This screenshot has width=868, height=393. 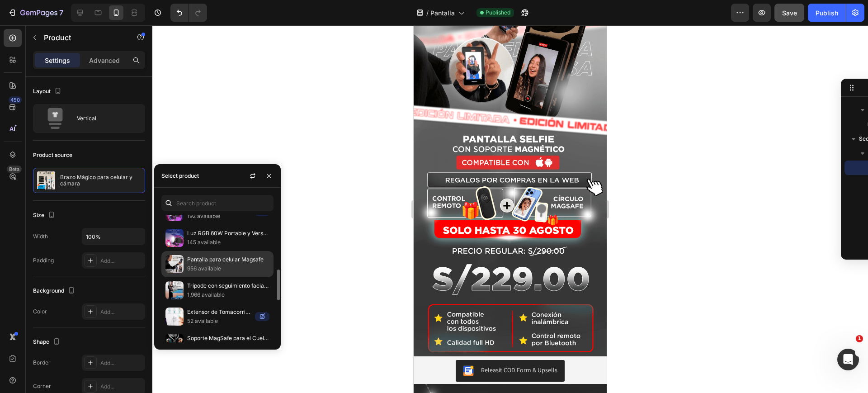 What do you see at coordinates (55, 345) in the screenshot?
I see `img: CKKYs5695_ICEAE=.webp` at bounding box center [55, 345].